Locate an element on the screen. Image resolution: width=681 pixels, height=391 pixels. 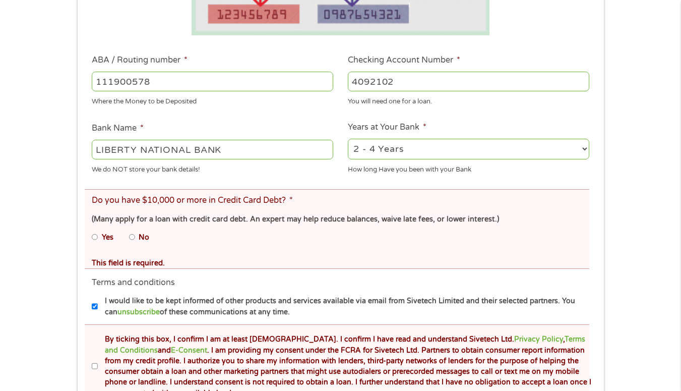
label: Terms and conditions is located at coordinates (133, 282).